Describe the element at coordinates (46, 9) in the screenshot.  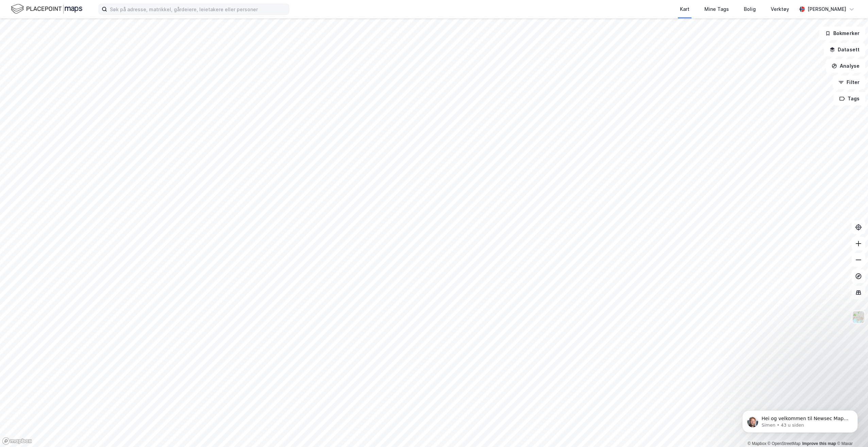
I see `img: logo.f888ab2527a4732fd821a326f86c7f29.svg` at that location.